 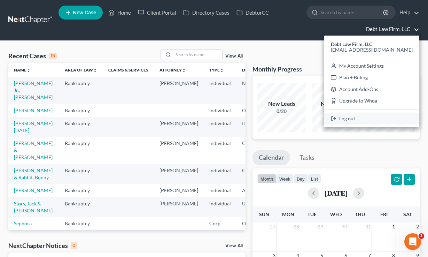 I want to click on a: Attorneyunfold_more, so click(x=173, y=70).